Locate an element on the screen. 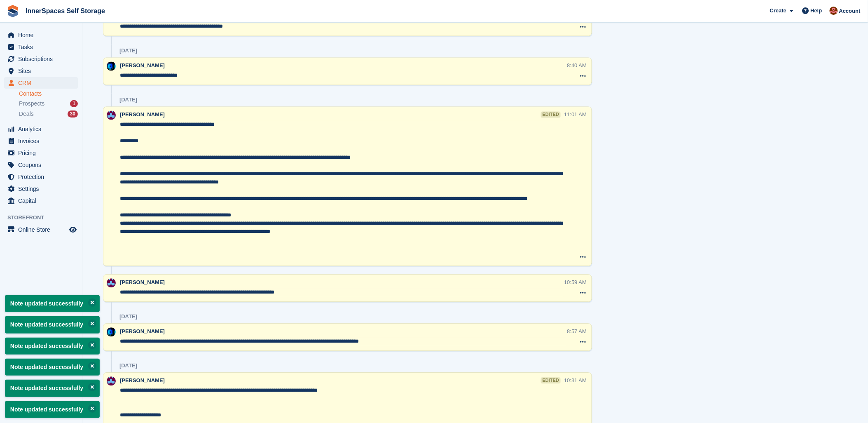  a: Prospects 1 is located at coordinates (48, 103).